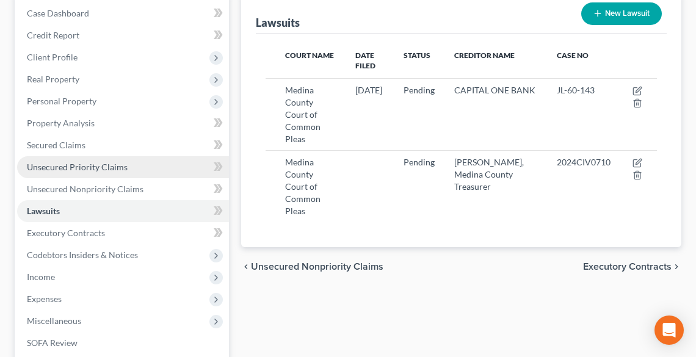  Describe the element at coordinates (669, 330) in the screenshot. I see `div: Open Intercom Messenger` at that location.